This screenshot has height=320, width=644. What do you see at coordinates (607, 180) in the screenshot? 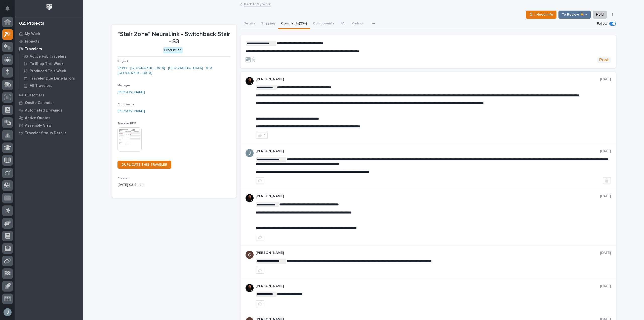
I see `button: Delete post` at bounding box center [607, 180].